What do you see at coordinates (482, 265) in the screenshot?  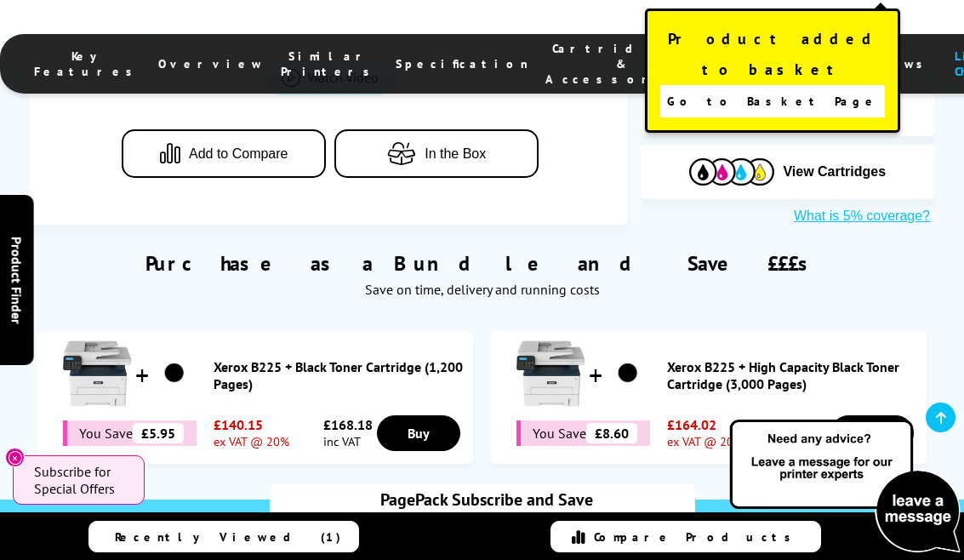 I see `div: Purchase as a Bundle and Save £££s` at bounding box center [482, 265].